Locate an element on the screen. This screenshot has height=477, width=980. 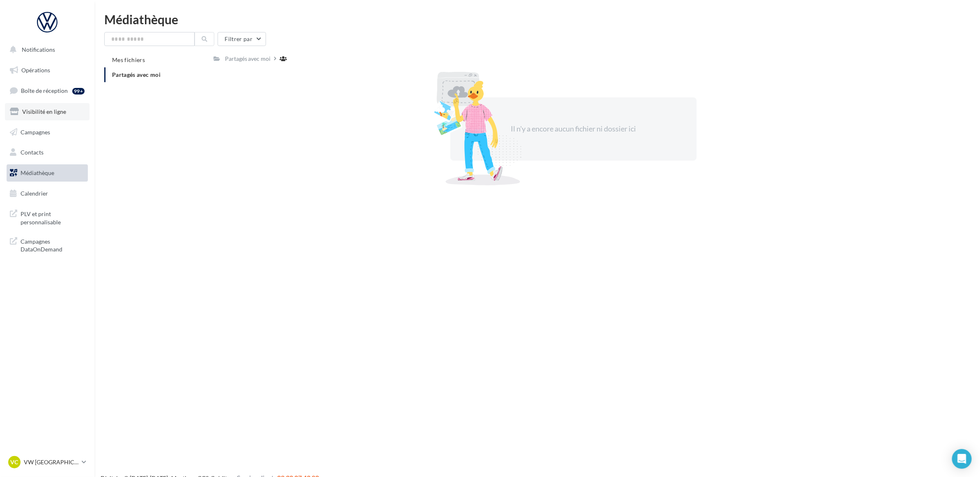
div: Open Intercom Messenger is located at coordinates (962, 459).